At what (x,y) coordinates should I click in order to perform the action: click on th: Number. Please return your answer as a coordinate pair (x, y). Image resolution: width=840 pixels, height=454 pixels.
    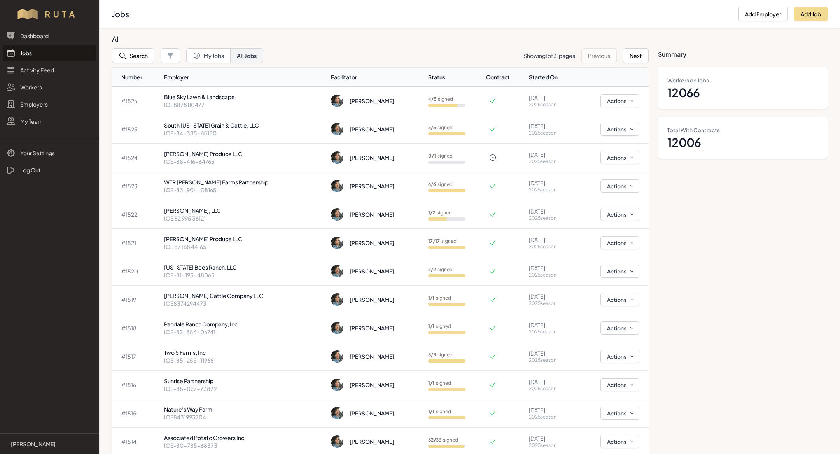
    Looking at the image, I should click on (136, 77).